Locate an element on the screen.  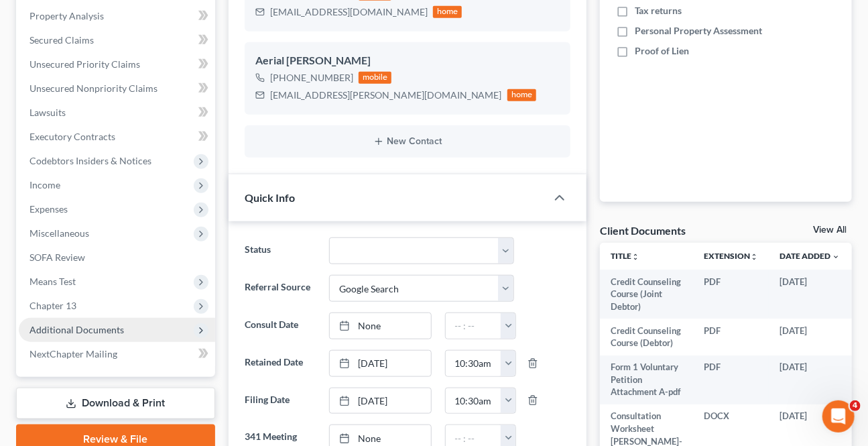
label: Filing Date is located at coordinates (280, 401).